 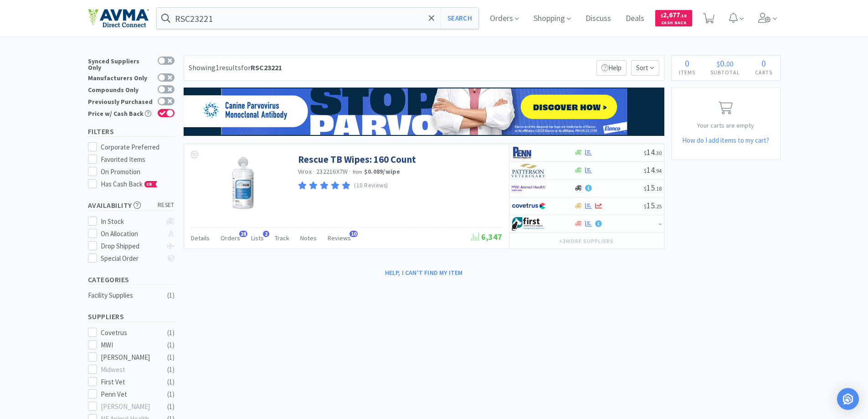 I want to click on span: Track, so click(x=282, y=238).